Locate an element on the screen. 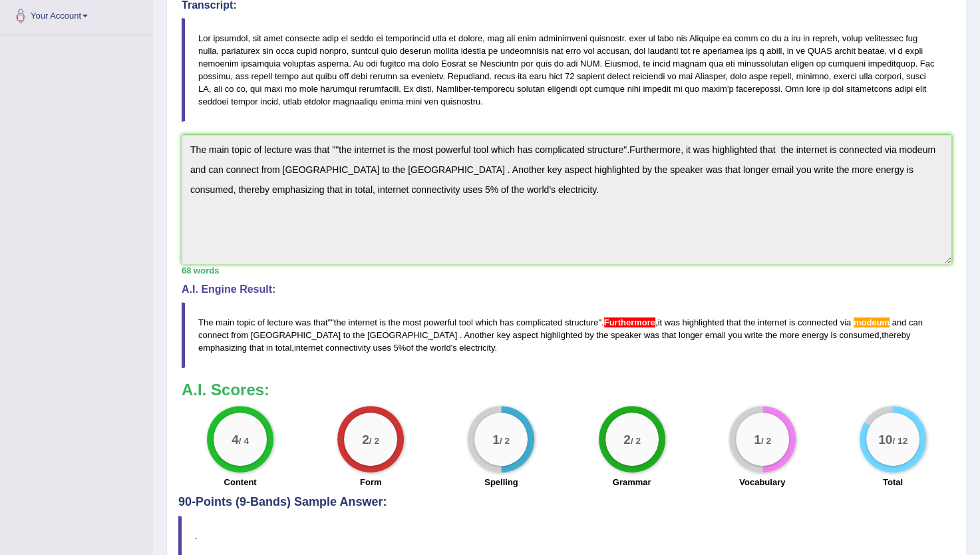 This screenshot has height=555, width=980. span: has is located at coordinates (506, 322).